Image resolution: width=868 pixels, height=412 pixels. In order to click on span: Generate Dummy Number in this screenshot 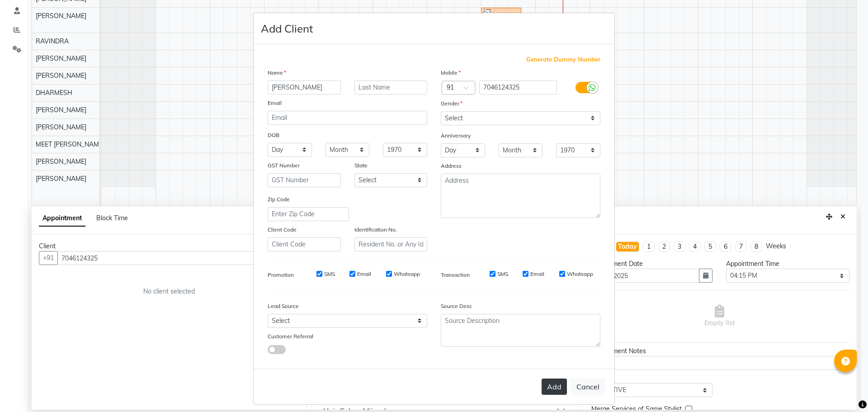, I will do `click(564, 60)`.